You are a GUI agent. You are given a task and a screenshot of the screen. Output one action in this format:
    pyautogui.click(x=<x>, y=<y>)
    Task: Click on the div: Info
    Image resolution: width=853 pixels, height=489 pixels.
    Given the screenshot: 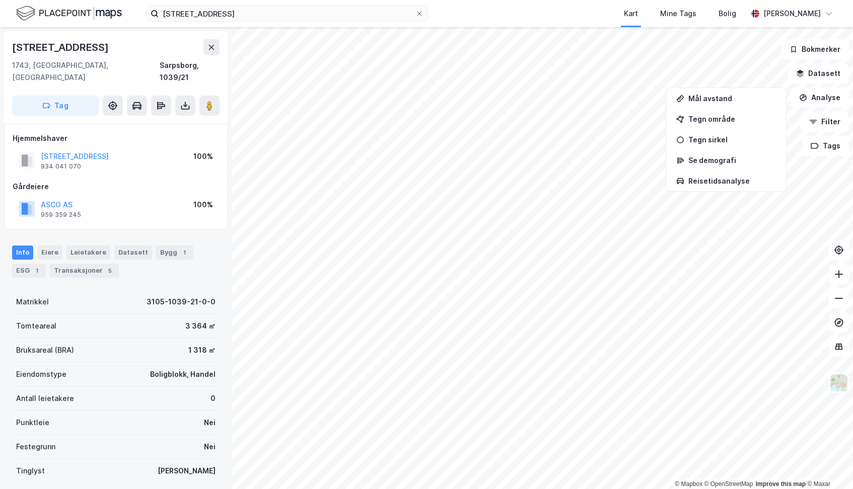 What is the action you would take?
    pyautogui.click(x=23, y=253)
    